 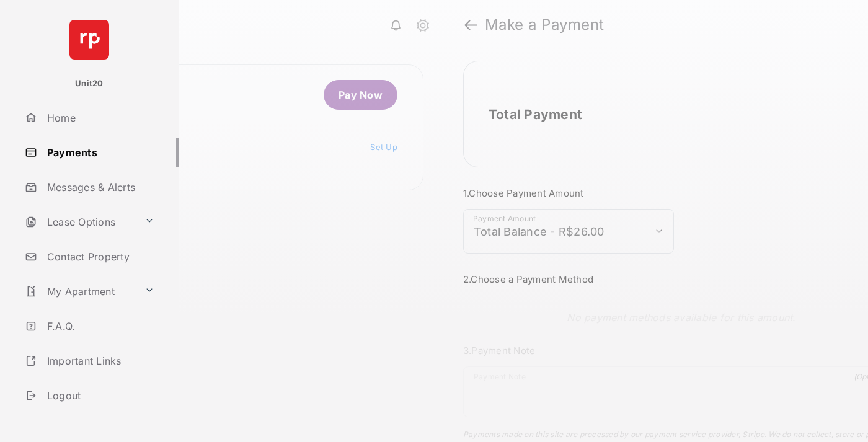 What do you see at coordinates (89, 361) in the screenshot?
I see `a: Important Links` at bounding box center [89, 361].